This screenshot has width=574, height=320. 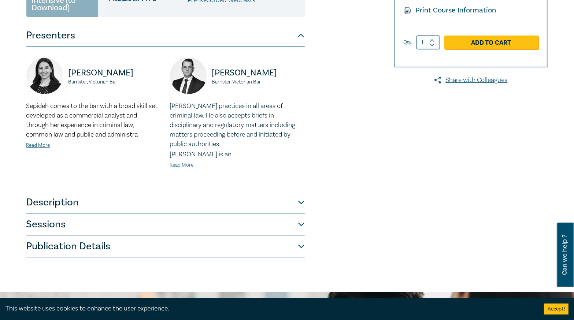 I want to click on img: https://s3.ap-southeast-2.amazonaws.com/leo-cussen-store-production-content/Contacts/Adam%20Malon..., so click(x=188, y=76).